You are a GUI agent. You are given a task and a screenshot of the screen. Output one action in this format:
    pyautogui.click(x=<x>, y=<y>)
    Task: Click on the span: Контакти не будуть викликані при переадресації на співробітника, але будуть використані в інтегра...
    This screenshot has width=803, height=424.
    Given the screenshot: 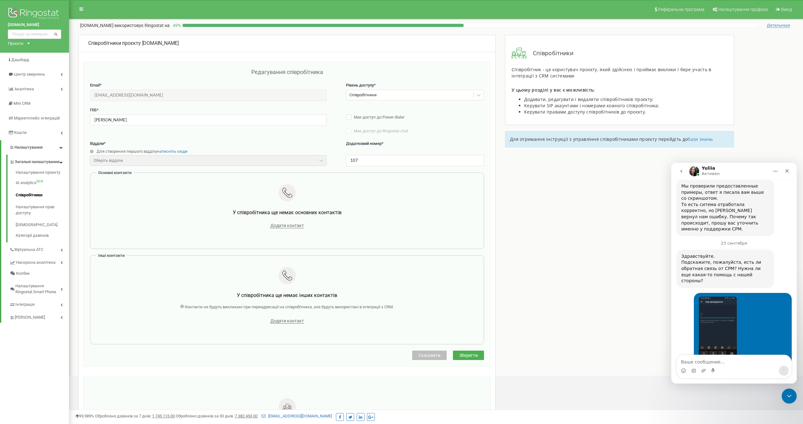 What is the action you would take?
    pyautogui.click(x=289, y=307)
    